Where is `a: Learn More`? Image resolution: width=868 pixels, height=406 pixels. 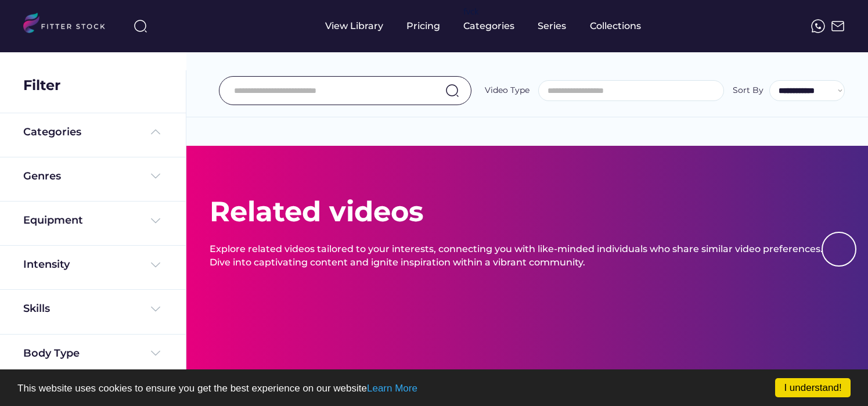 a: Learn More is located at coordinates (392, 388).